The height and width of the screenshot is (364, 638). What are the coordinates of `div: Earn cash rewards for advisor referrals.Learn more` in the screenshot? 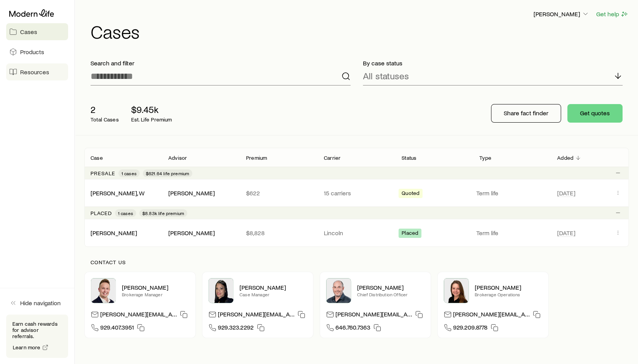 It's located at (37, 336).